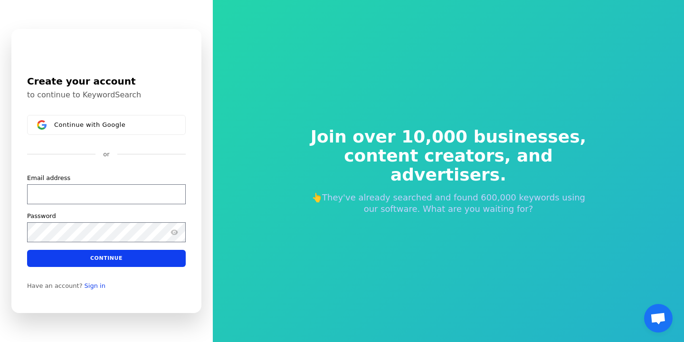 The height and width of the screenshot is (342, 684). What do you see at coordinates (90, 125) in the screenshot?
I see `span: Continue with Google` at bounding box center [90, 125].